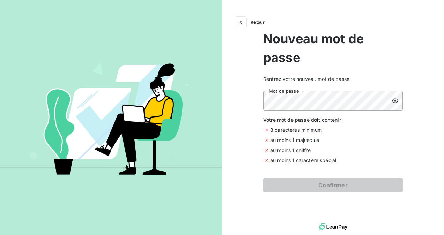 Image resolution: width=444 pixels, height=235 pixels. Describe the element at coordinates (333, 185) in the screenshot. I see `button: Confirmer` at that location.